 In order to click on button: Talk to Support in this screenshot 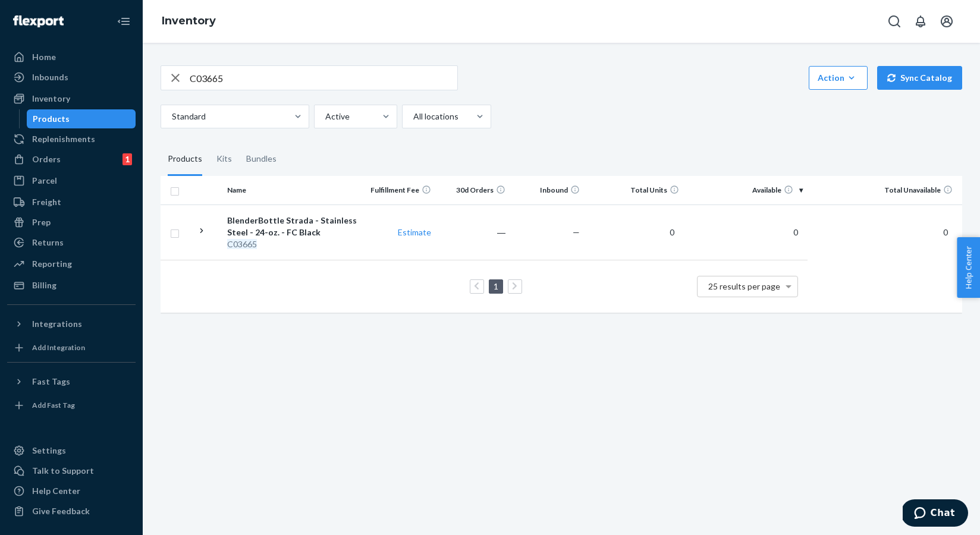, I will do `click(71, 471)`.